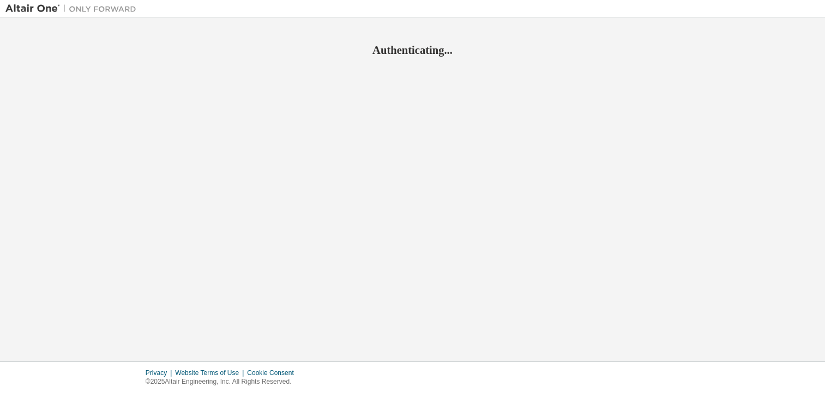 Image resolution: width=825 pixels, height=393 pixels. I want to click on h2: Authenticating..., so click(412, 50).